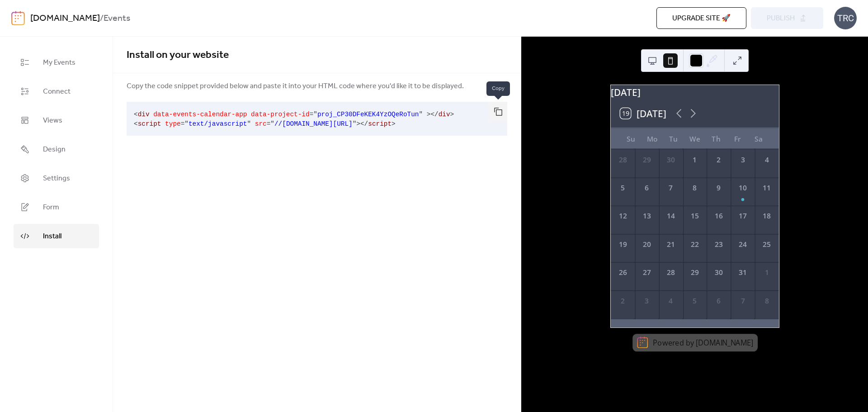  Describe the element at coordinates (703, 342) in the screenshot. I see `div: Powered by` at that location.